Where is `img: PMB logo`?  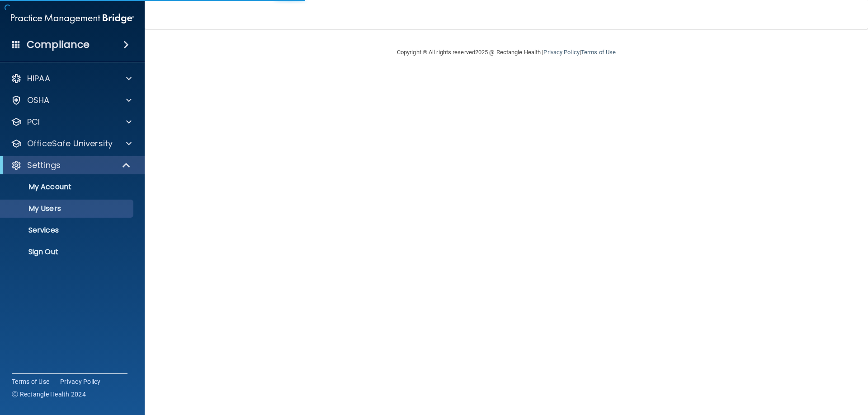 img: PMB logo is located at coordinates (72, 19).